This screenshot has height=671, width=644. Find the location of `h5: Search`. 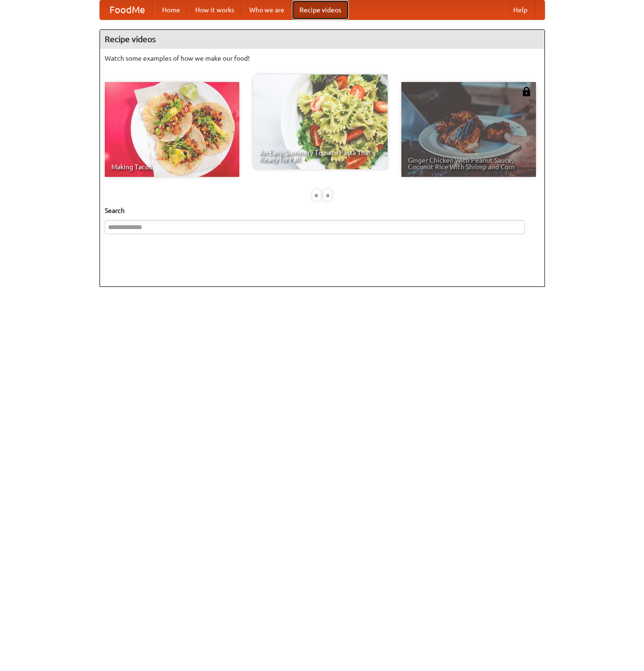

h5: Search is located at coordinates (322, 210).